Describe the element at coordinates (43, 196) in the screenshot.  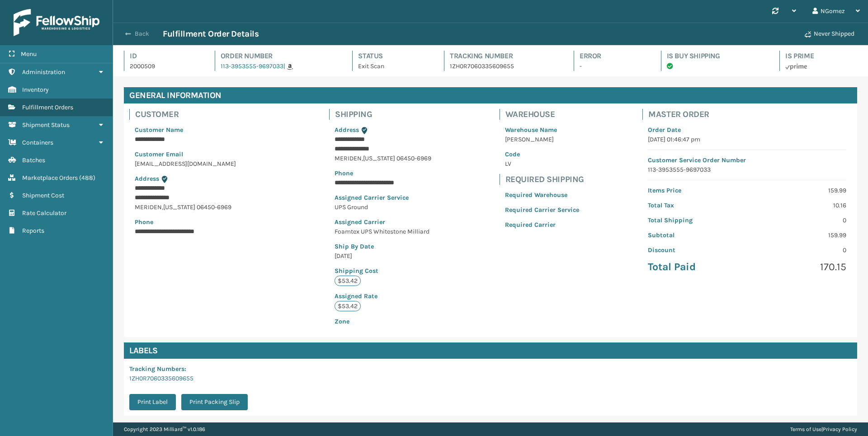
I see `span: Shipment Cost` at that location.